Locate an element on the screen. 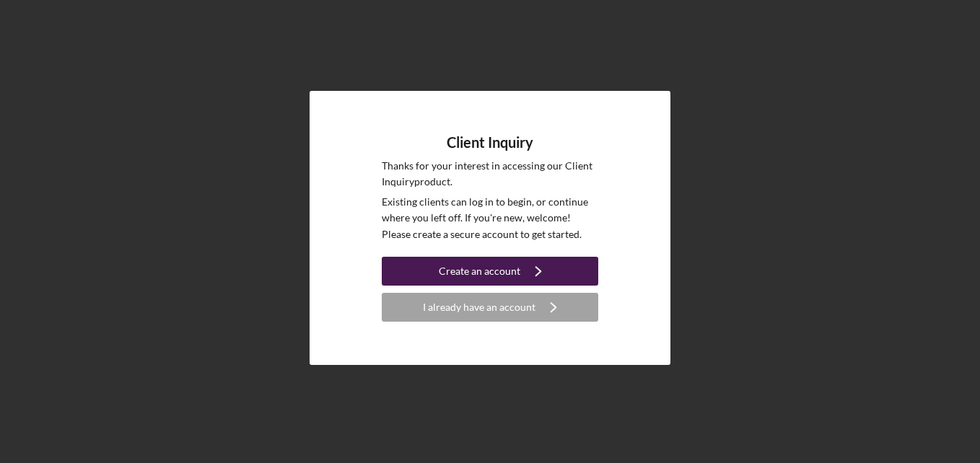 The height and width of the screenshot is (463, 980). button: Create an account is located at coordinates (490, 271).